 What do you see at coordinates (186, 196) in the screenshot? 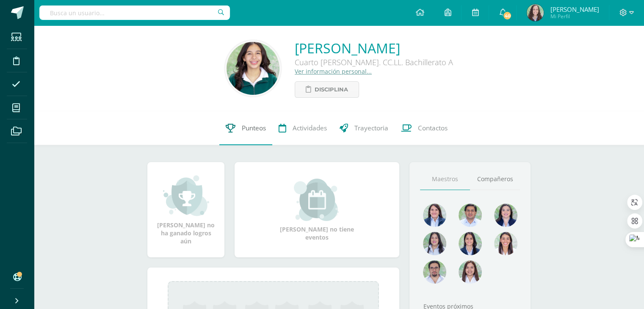
I see `img: achievement_small.png` at bounding box center [186, 196].